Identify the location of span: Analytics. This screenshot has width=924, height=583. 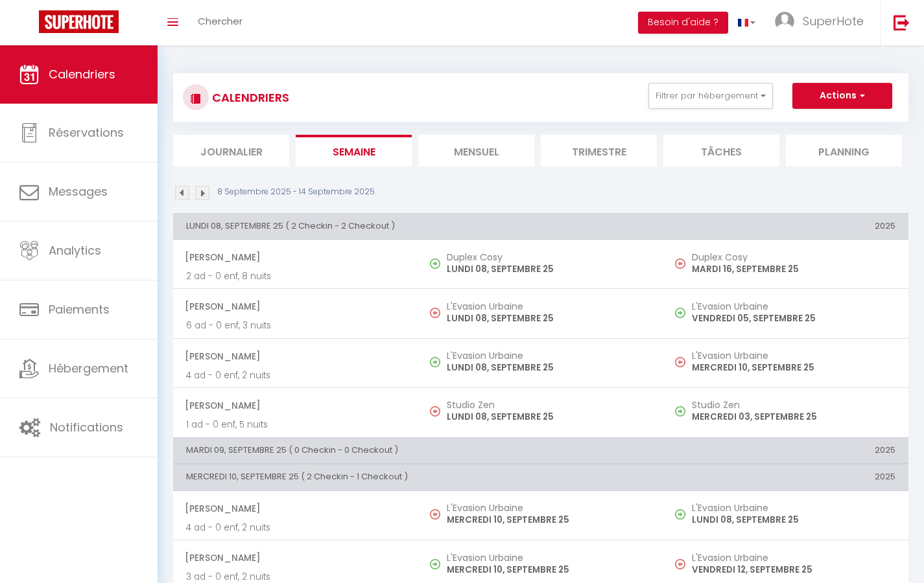
(75, 250).